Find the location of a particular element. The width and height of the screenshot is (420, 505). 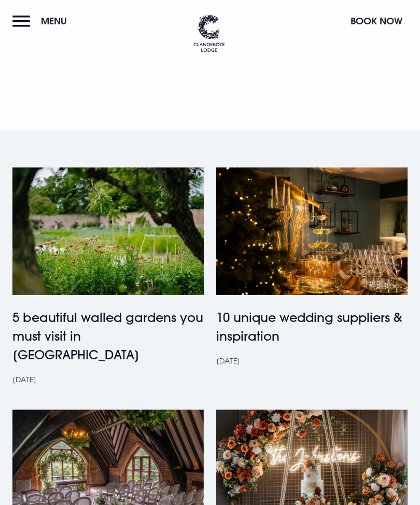

button: Menu is located at coordinates (42, 21).